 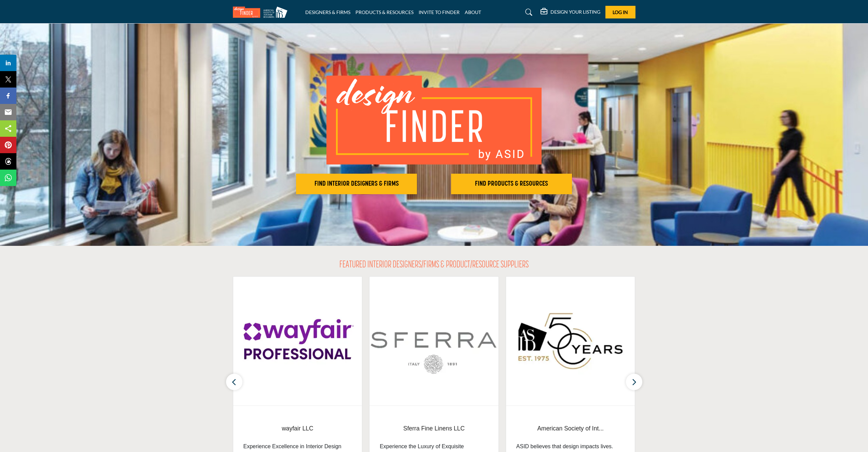 I want to click on span: Sferra Fine Linens LLC, so click(x=434, y=428).